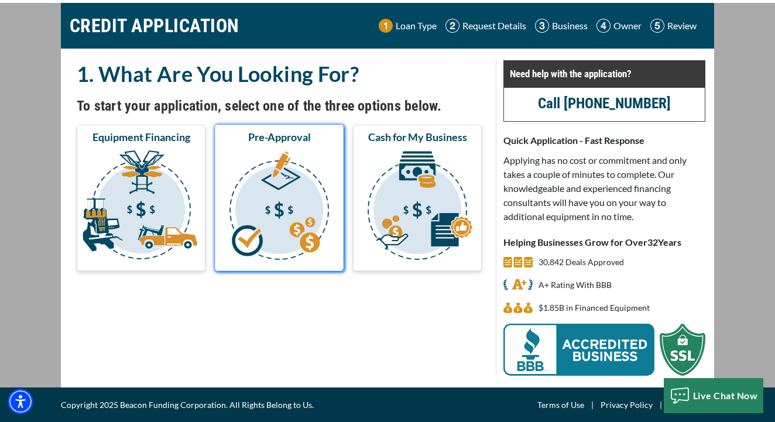  What do you see at coordinates (279, 207) in the screenshot?
I see `img: Pre-Approval` at bounding box center [279, 207].